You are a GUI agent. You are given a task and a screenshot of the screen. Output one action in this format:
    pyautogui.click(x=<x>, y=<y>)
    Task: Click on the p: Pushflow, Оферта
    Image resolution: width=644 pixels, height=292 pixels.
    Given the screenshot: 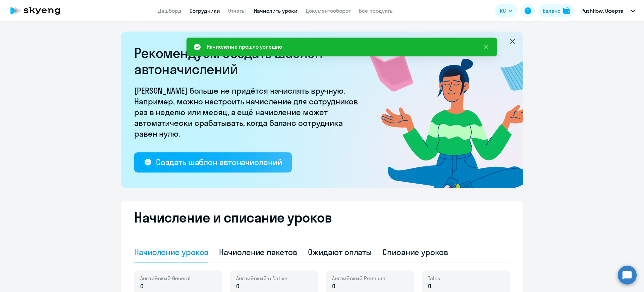 What is the action you would take?
    pyautogui.click(x=603, y=11)
    